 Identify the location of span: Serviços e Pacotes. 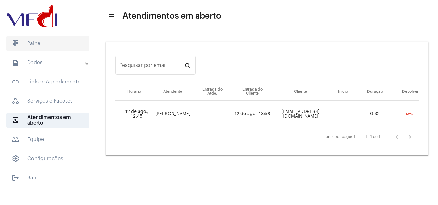
(48, 101).